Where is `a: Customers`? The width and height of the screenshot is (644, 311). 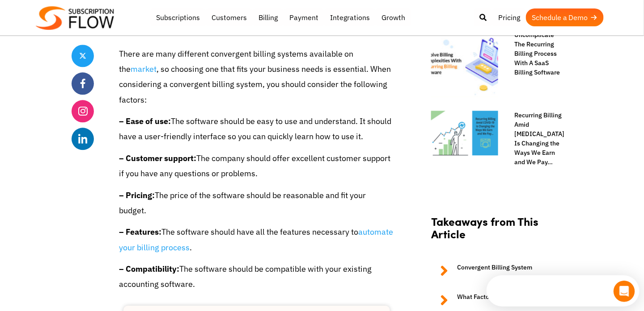
a: Customers is located at coordinates (229, 17).